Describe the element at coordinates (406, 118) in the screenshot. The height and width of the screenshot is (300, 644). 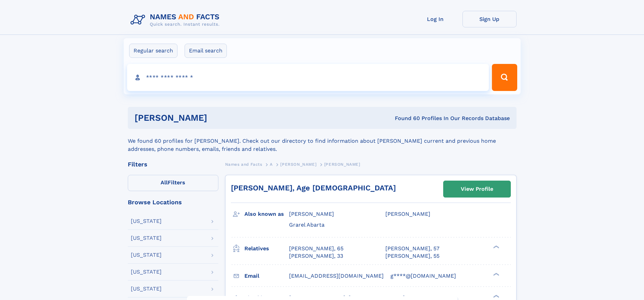
I see `div: Found 60 Profiles In Our Records Database` at that location.